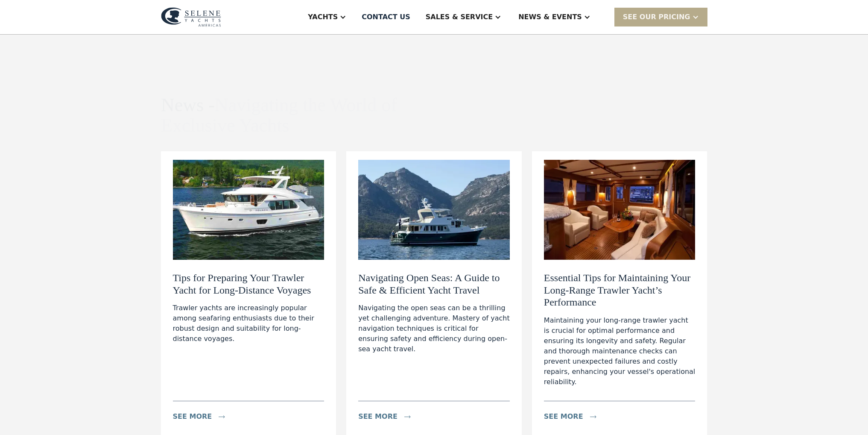  I want to click on div: Trawler yachts are increasingly popular among seafaring enthusiasts due to their robust design an..., so click(248, 323).